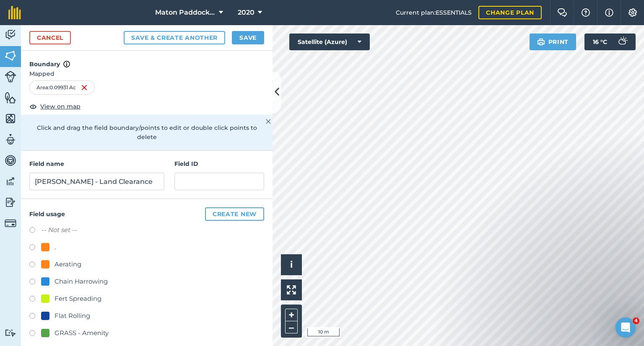 The width and height of the screenshot is (644, 346). Describe the element at coordinates (610, 42) in the screenshot. I see `button: 16 °C` at that location.